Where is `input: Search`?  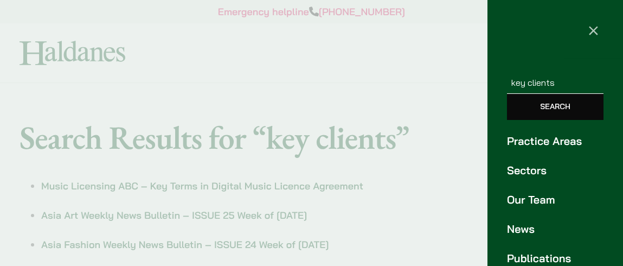 input: Search is located at coordinates (555, 107).